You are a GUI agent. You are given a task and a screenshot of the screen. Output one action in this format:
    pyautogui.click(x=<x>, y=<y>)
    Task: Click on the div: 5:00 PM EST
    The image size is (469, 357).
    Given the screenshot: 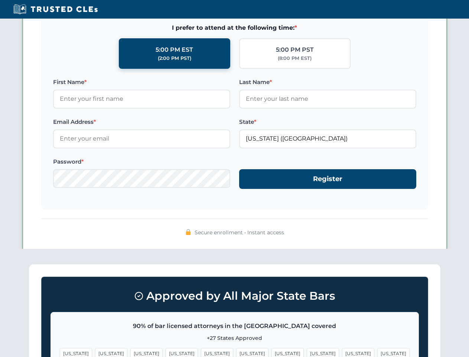 What is the action you would take?
    pyautogui.click(x=174, y=50)
    